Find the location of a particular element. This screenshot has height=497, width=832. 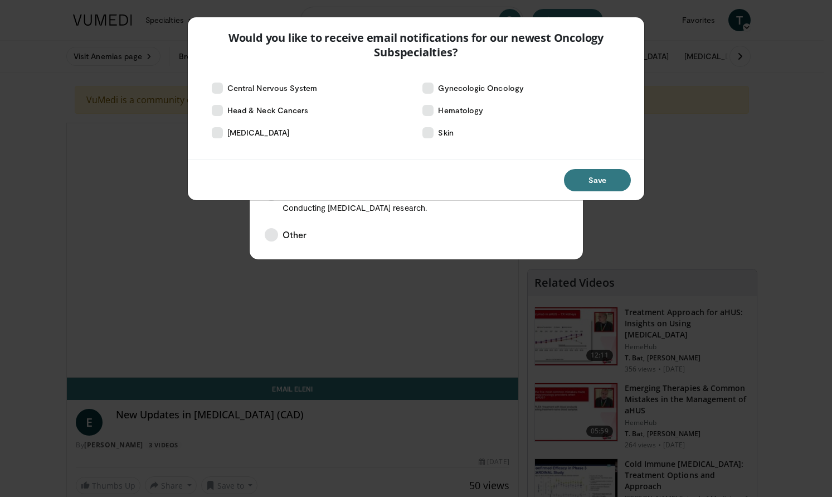

button: Save is located at coordinates (597, 180).